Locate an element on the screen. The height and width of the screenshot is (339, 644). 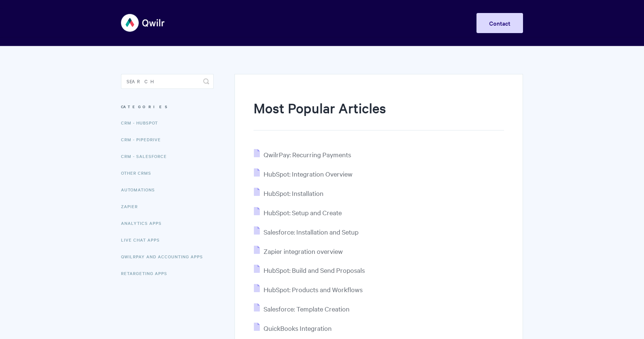
span: HubSpot: Installation is located at coordinates (294, 193).